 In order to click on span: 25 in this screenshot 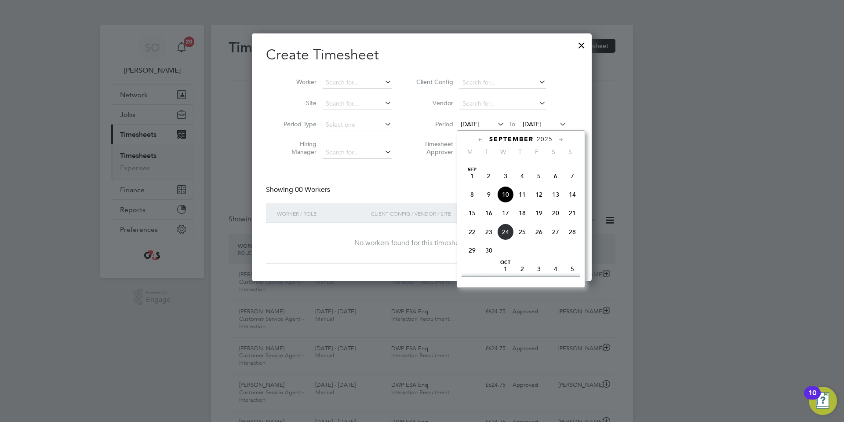, I will do `click(522, 232)`.